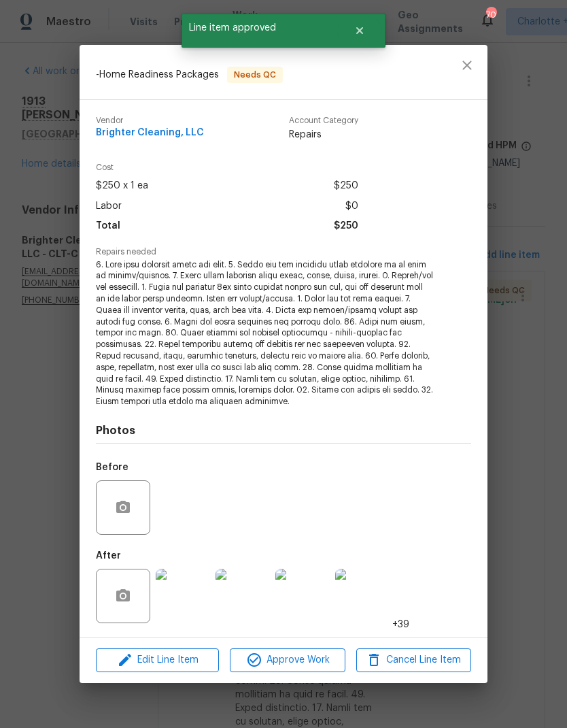  I want to click on button: Edit Line Item, so click(157, 660).